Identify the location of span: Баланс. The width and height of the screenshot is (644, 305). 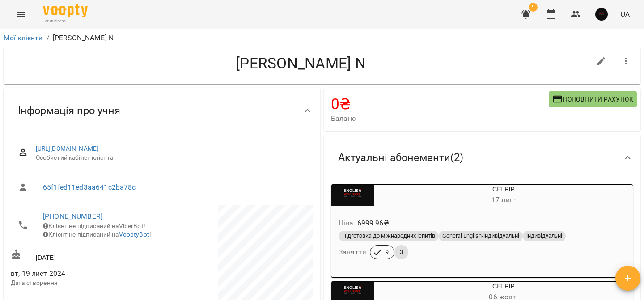
(440, 118).